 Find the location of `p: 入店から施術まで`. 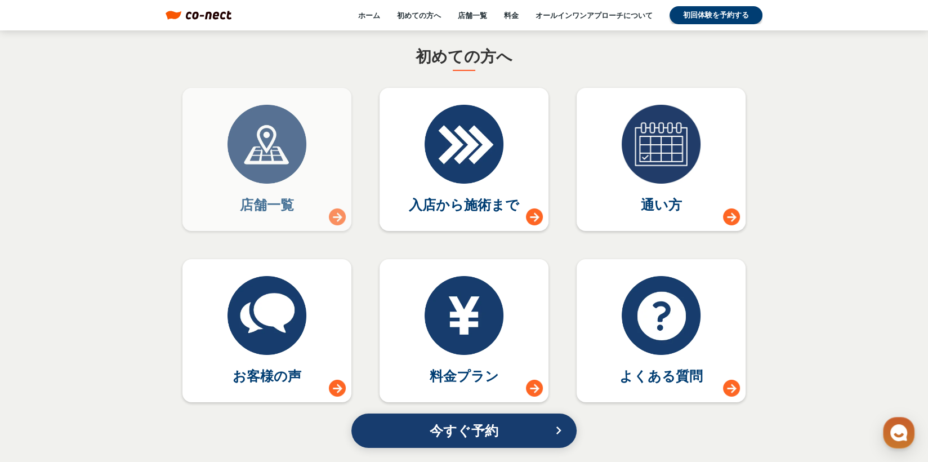

p: 入店から施術まで is located at coordinates (464, 204).